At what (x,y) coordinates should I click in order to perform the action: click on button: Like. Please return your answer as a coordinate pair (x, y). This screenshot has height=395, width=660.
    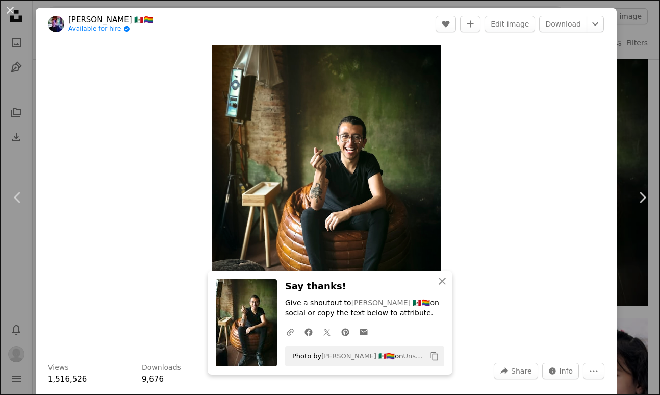
    Looking at the image, I should click on (446, 24).